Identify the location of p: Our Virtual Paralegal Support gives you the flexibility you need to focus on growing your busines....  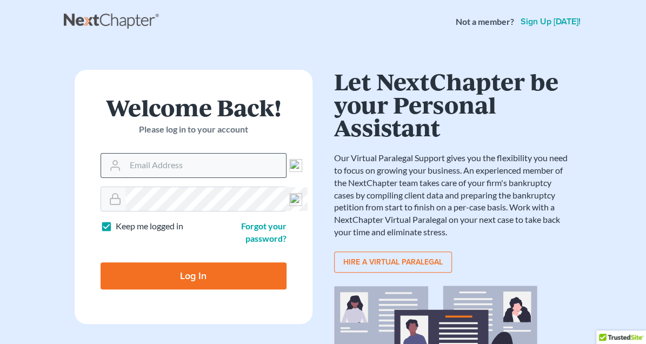
(453, 195).